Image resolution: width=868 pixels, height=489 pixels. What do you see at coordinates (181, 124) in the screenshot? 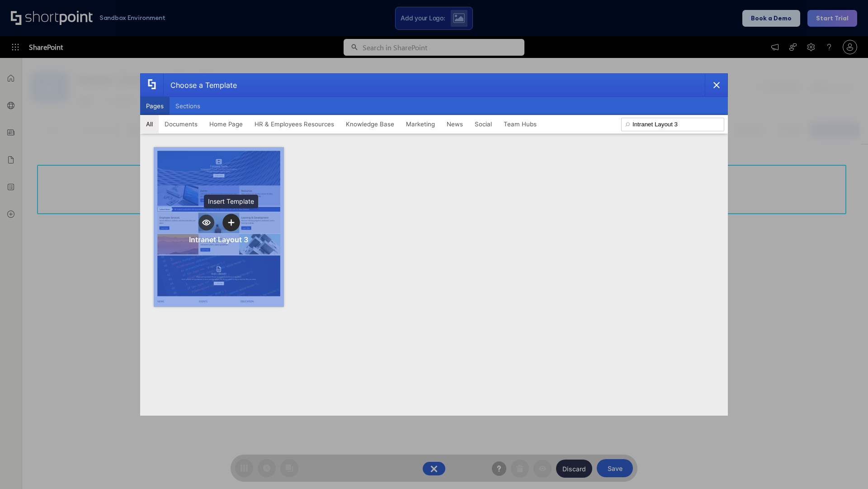
I see `button: Documents` at bounding box center [181, 124].